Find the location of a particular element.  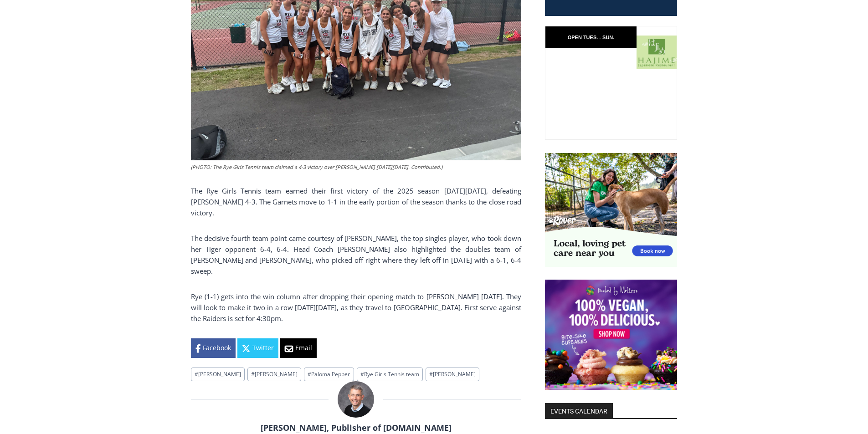

a: Twitter is located at coordinates (258, 347).